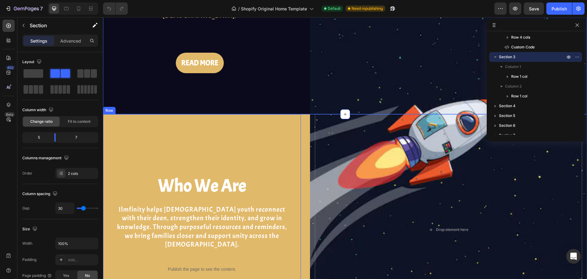 This screenshot has width=587, height=279. What do you see at coordinates (40, 194) in the screenshot?
I see `div: Column spacing` at bounding box center [40, 194].